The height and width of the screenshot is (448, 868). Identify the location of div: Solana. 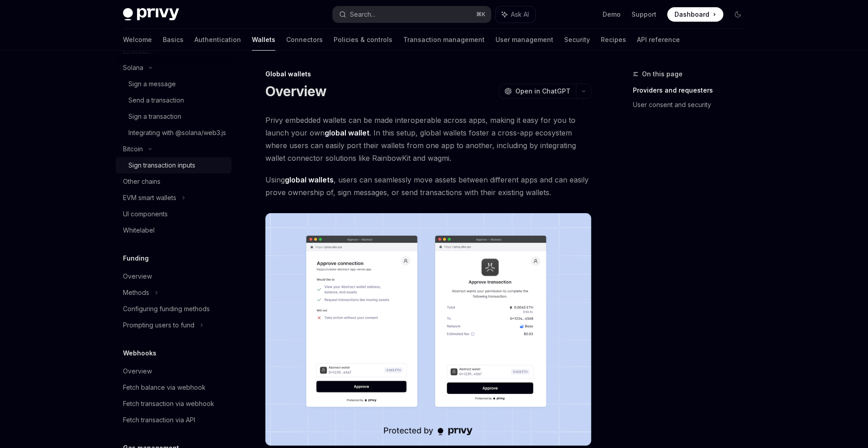
(133, 67).